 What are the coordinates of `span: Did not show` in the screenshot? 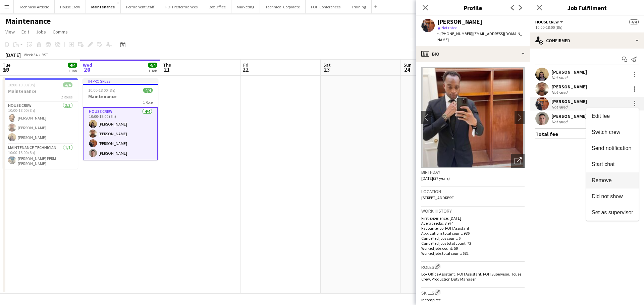 It's located at (607, 196).